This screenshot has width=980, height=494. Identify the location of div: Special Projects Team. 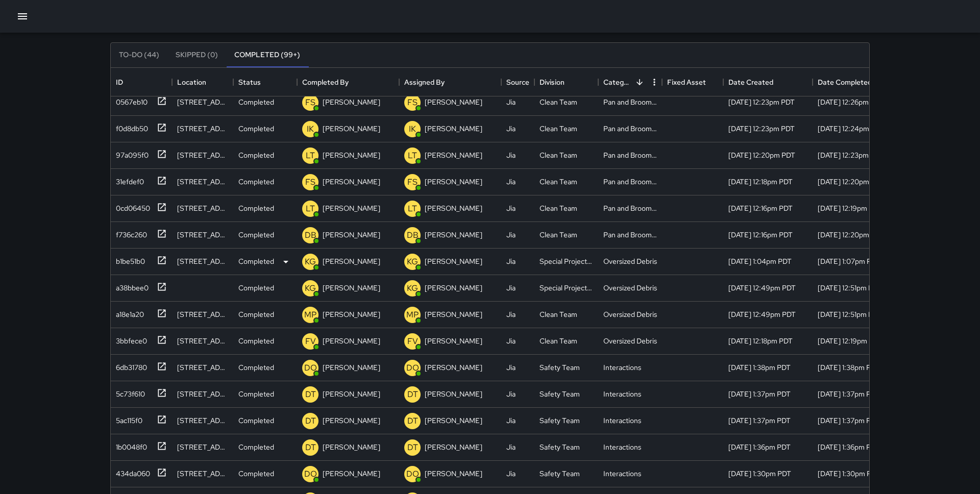
(566, 288).